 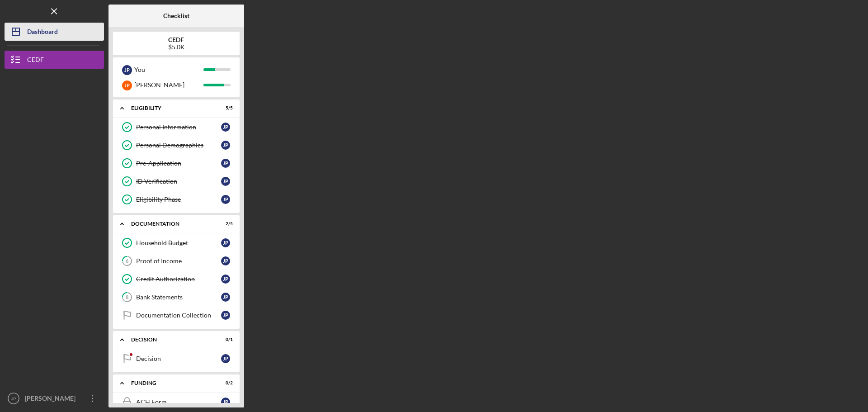 What do you see at coordinates (177, 181) in the screenshot?
I see `a: ID VerificationJP` at bounding box center [177, 181].